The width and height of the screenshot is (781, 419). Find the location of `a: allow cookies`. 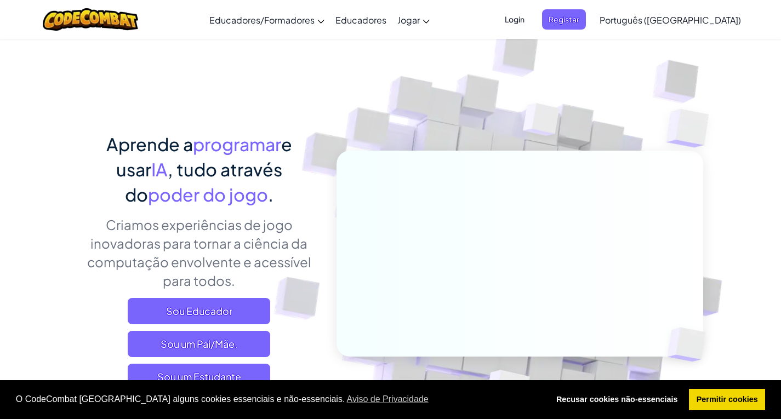

a: allow cookies is located at coordinates (726, 400).